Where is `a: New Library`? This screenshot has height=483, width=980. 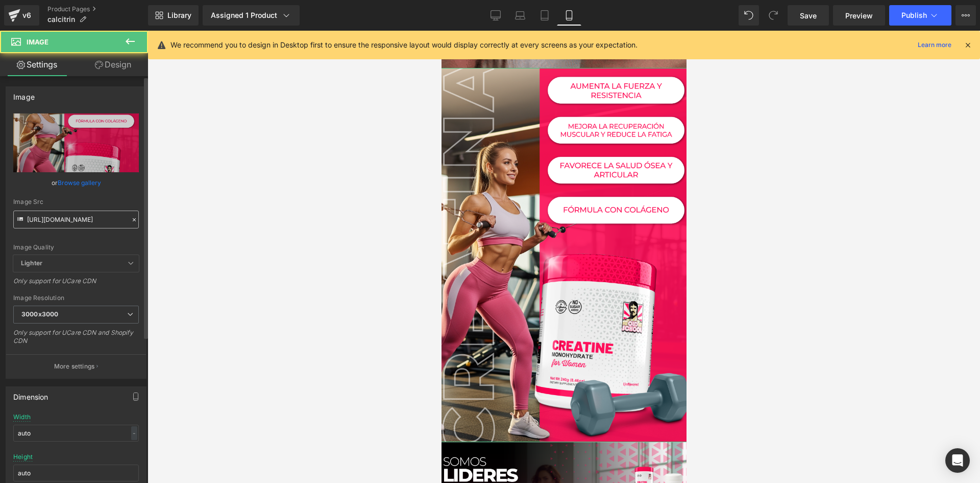 a: New Library is located at coordinates (173, 16).